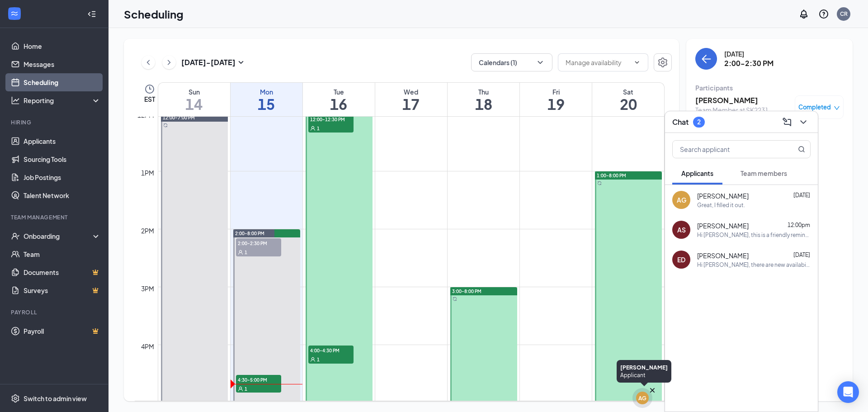  Describe the element at coordinates (266, 104) in the screenshot. I see `h1: 15` at that location.